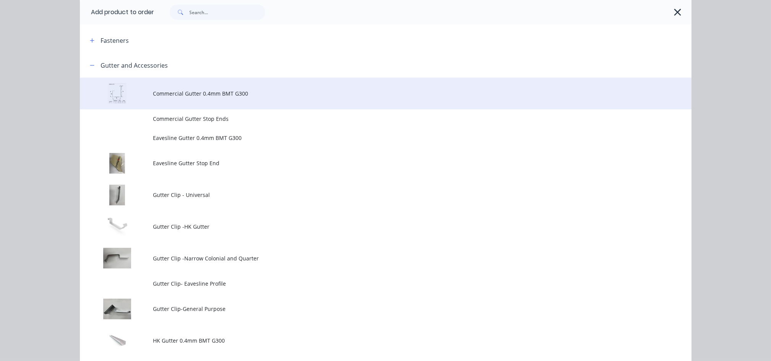  Describe the element at coordinates (369, 309) in the screenshot. I see `span: Gutter Clip-General Purpose` at that location.